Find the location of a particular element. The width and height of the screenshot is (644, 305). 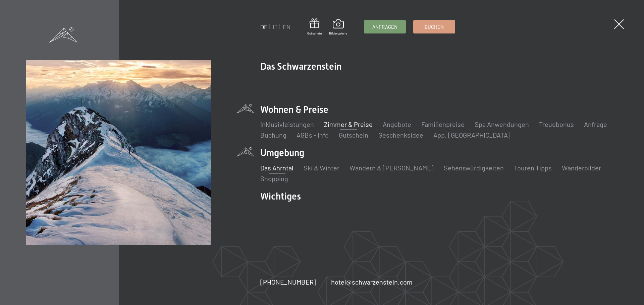

span: Bildergalerie is located at coordinates (338, 33).